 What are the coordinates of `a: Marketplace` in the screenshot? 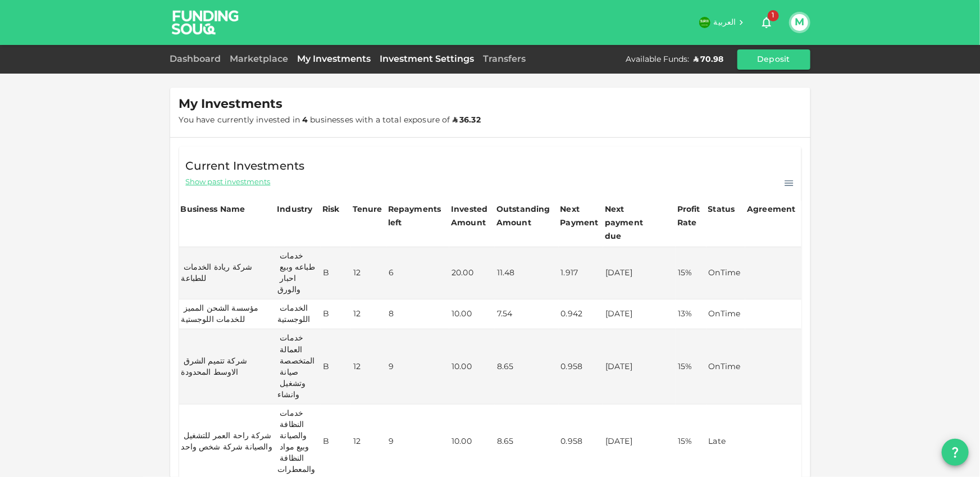 It's located at (259, 59).